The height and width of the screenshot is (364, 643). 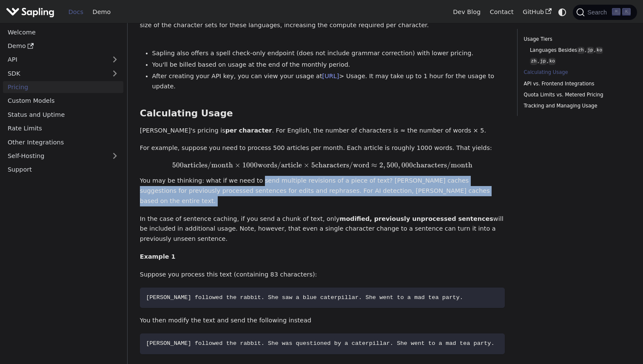 I want to click on p: For example, suppose you need to process 500 articles per month. Each article is roughly 1000 wor..., so click(x=322, y=148).